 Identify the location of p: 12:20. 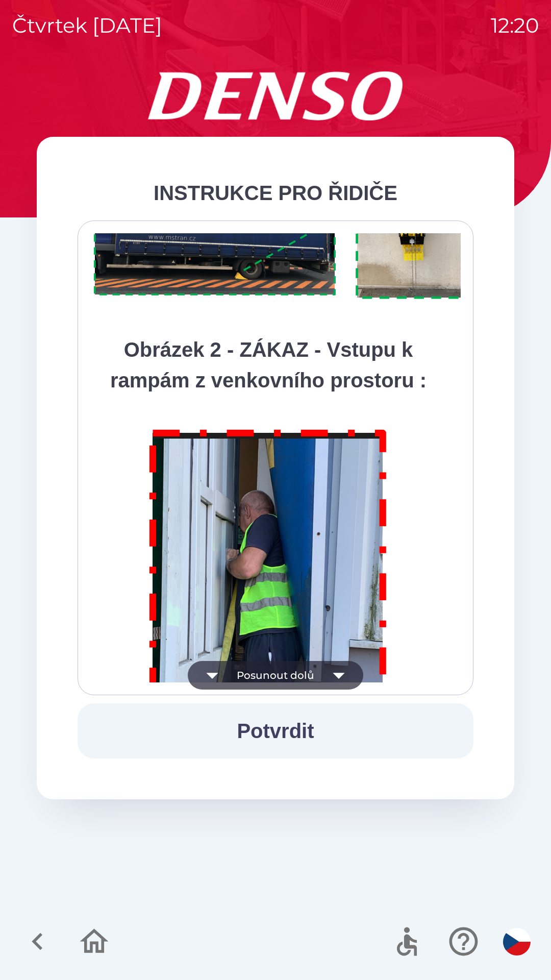
(515, 26).